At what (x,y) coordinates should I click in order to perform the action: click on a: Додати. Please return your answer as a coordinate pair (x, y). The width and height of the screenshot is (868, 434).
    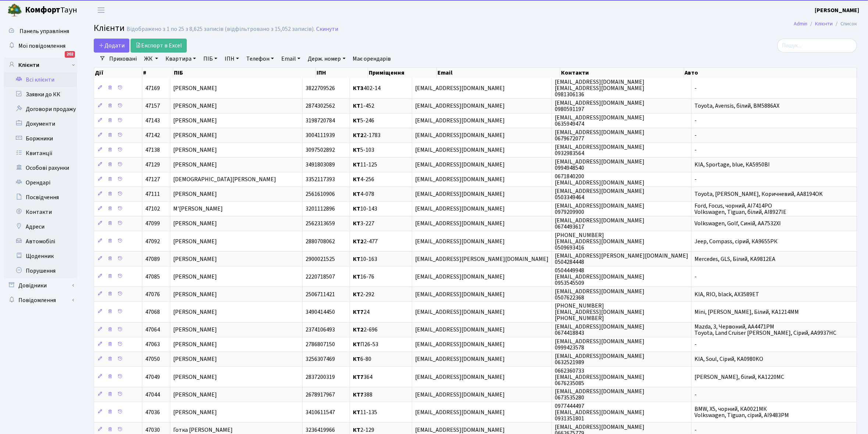
    Looking at the image, I should click on (112, 45).